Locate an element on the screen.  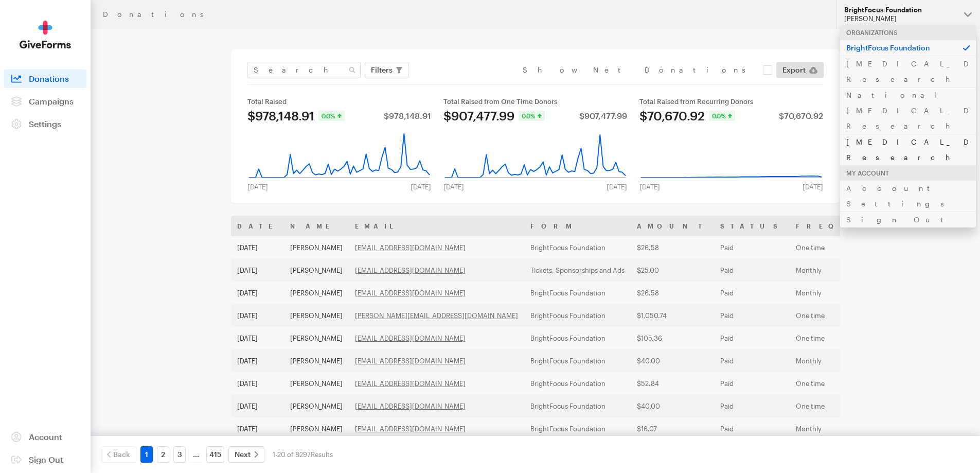
th: Status is located at coordinates (751, 226).